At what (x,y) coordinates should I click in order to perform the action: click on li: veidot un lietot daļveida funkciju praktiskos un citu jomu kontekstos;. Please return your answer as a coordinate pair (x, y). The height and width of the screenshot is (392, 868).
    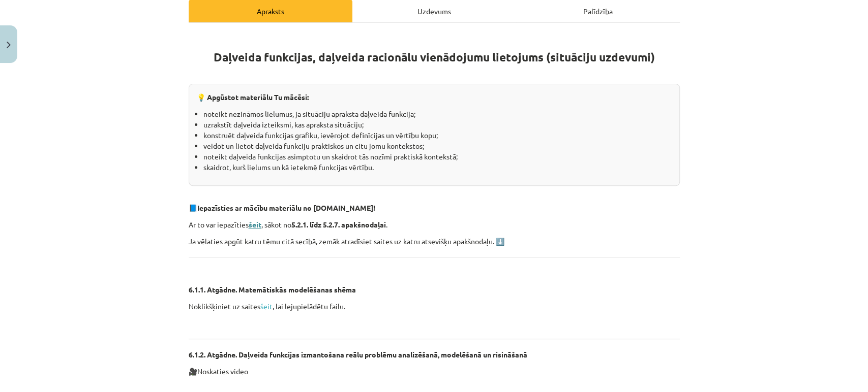
    Looking at the image, I should click on (437, 146).